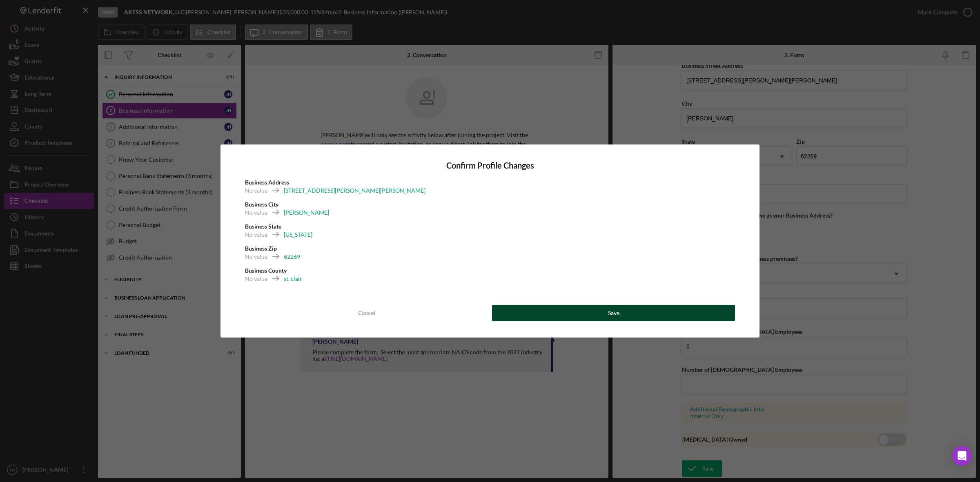 This screenshot has height=482, width=980. Describe the element at coordinates (613, 313) in the screenshot. I see `button: Save` at that location.